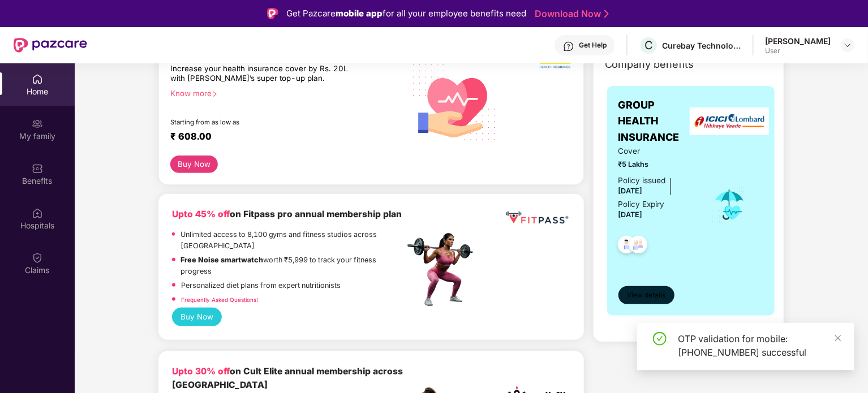 This screenshot has height=393, width=868. What do you see at coordinates (798, 51) in the screenshot?
I see `div: User` at bounding box center [798, 51].